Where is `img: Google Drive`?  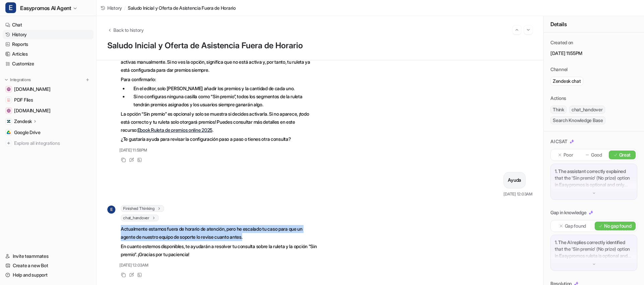
img: Google Drive is located at coordinates (9, 133).